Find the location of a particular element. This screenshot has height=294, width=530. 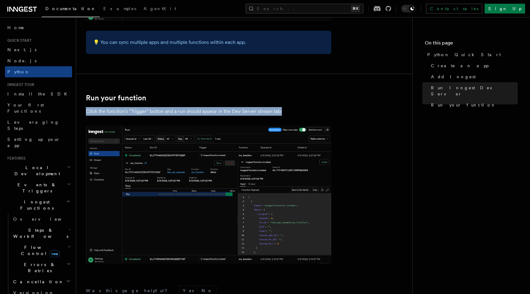

span: Errors & Retries is located at coordinates (39, 268).